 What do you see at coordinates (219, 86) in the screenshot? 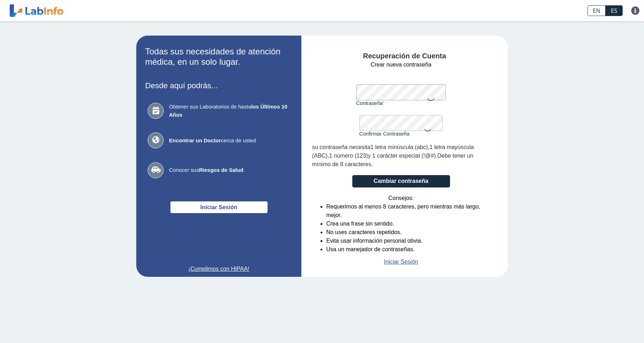
I see `h3: Desde aquí podrás...` at bounding box center [219, 86].